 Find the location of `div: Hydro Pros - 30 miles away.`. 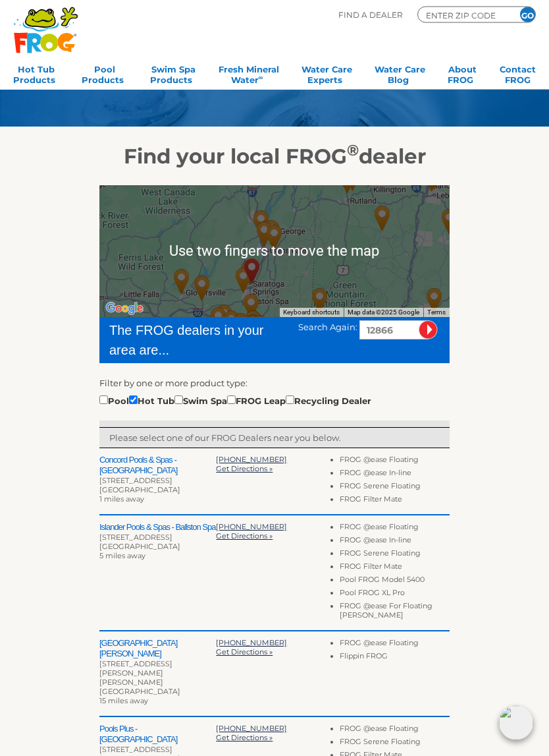

div: Hydro Pros - 30 miles away. is located at coordinates (181, 282).